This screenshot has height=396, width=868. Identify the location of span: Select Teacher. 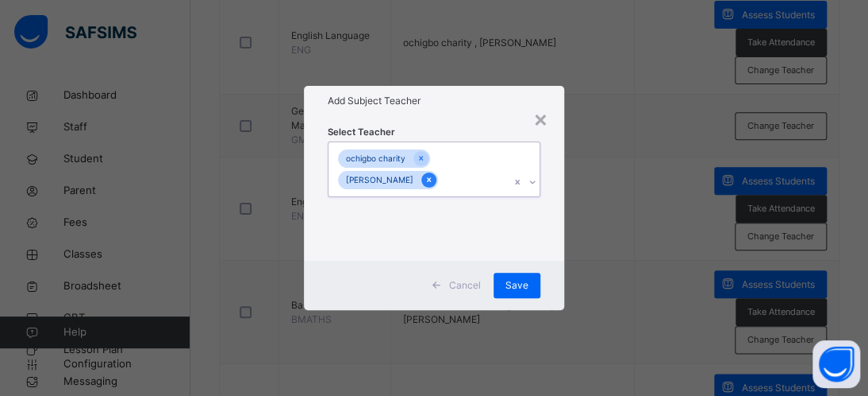
(361, 132).